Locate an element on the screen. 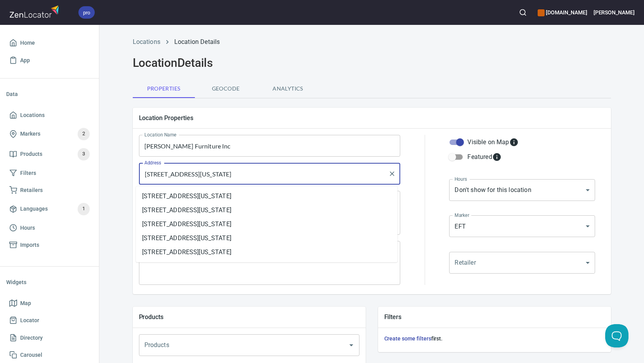 The width and height of the screenshot is (644, 363). span: Map is located at coordinates (26, 303).